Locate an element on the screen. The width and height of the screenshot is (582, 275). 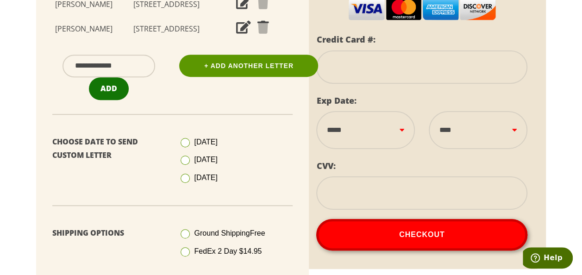
label: Exp Date: is located at coordinates (336, 100).